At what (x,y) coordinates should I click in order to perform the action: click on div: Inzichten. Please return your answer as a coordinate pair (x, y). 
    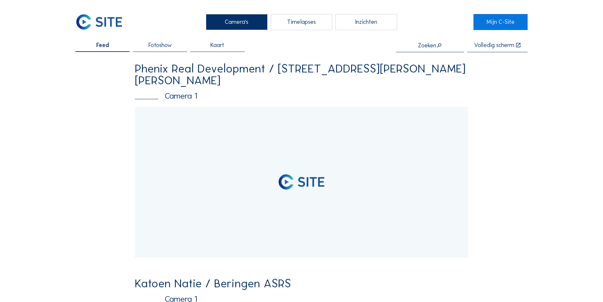
    Looking at the image, I should click on (366, 22).